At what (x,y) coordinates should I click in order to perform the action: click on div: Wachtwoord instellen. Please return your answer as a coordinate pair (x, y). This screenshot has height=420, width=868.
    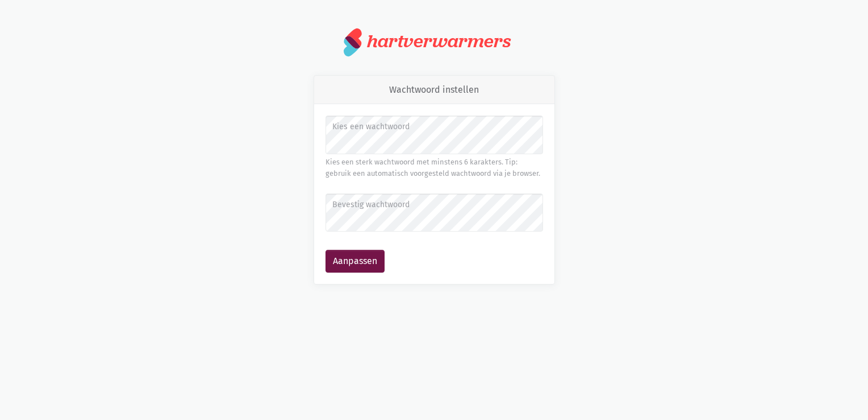
    Looking at the image, I should click on (434, 90).